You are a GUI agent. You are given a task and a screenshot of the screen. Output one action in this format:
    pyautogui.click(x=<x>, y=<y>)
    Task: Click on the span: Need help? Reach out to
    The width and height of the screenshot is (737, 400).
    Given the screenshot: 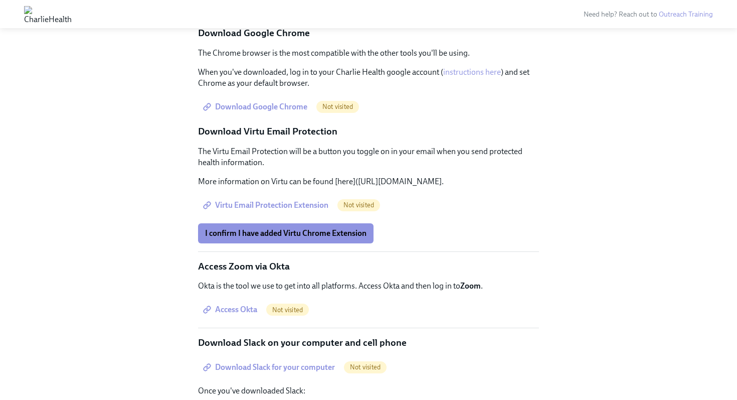 What is the action you would take?
    pyautogui.click(x=648, y=14)
    